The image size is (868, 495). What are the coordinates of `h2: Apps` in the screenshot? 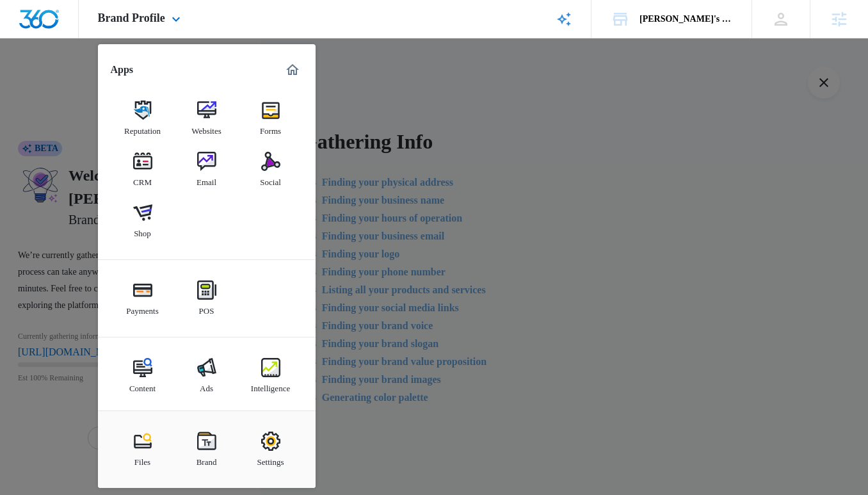 It's located at (122, 69).